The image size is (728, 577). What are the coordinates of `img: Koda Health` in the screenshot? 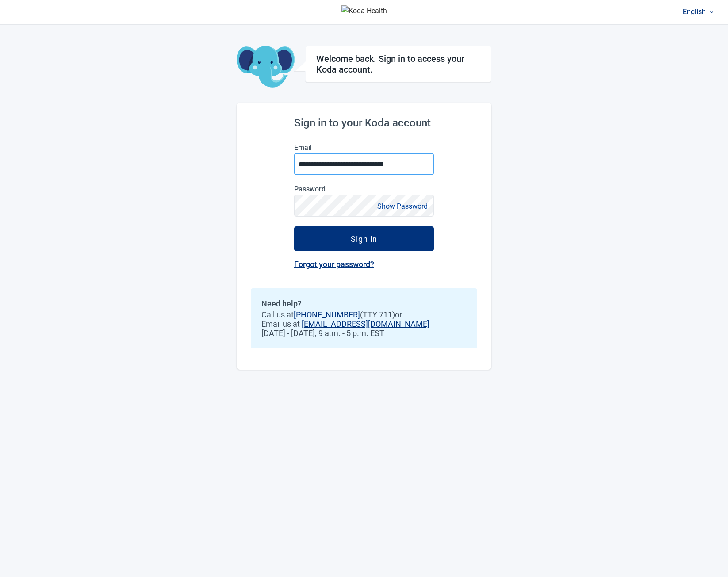 It's located at (364, 12).